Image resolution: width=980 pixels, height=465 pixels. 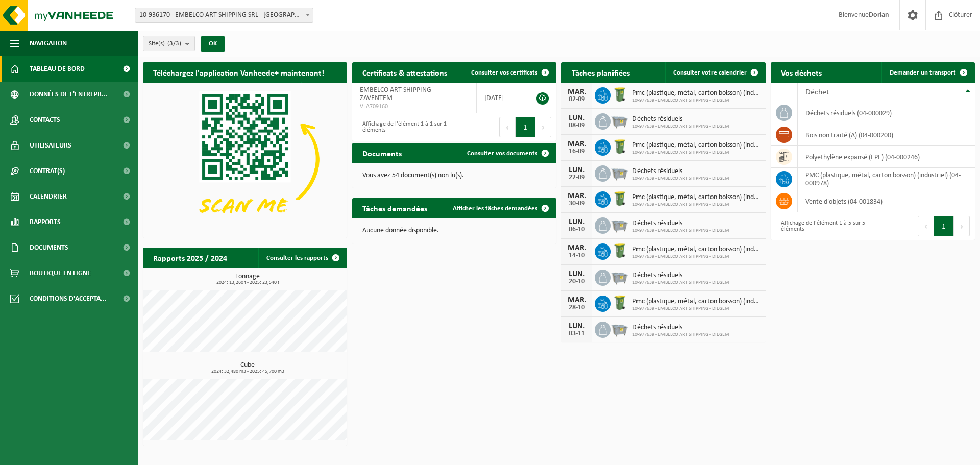 What do you see at coordinates (47, 171) in the screenshot?
I see `span: Contrat(s)` at bounding box center [47, 171].